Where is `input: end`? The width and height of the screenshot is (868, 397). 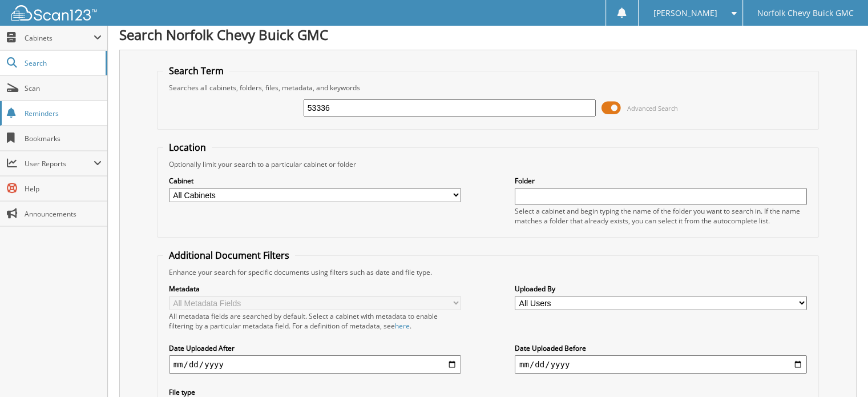
input: end is located at coordinates (661, 364).